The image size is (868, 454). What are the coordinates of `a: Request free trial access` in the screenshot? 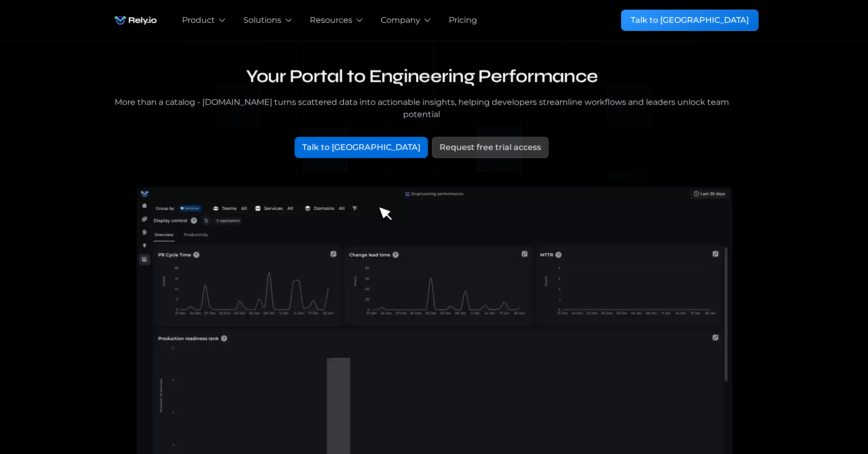 It's located at (490, 148).